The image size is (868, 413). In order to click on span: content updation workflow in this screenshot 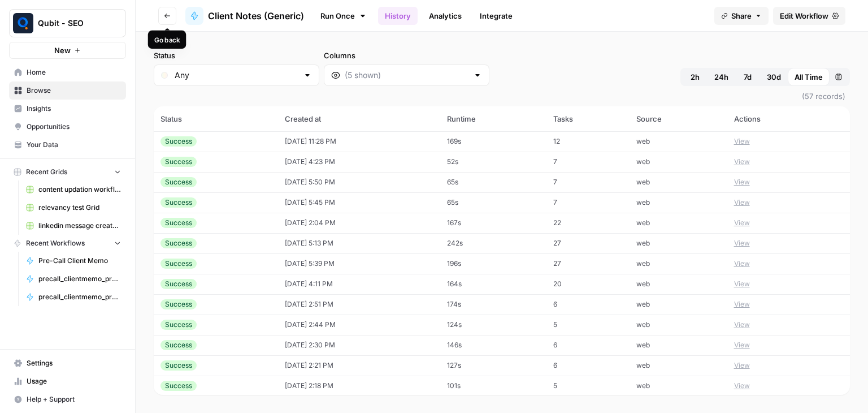, I will do `click(79, 190)`.